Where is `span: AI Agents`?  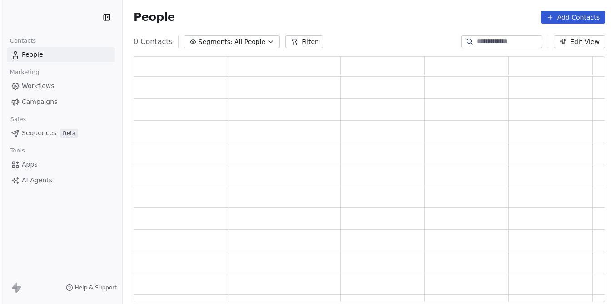 span: AI Agents is located at coordinates (37, 180).